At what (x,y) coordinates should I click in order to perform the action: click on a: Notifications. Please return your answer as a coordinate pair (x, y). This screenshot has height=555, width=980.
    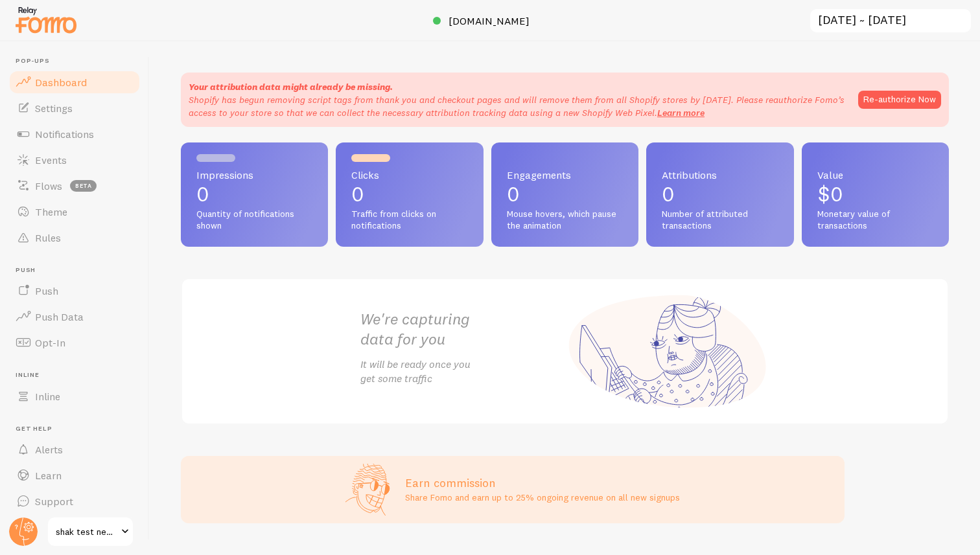
    Looking at the image, I should click on (75, 134).